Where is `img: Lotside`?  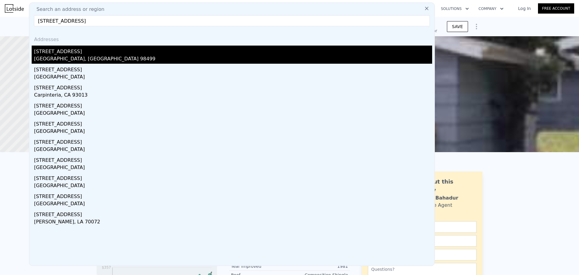 img: Lotside is located at coordinates (14, 8).